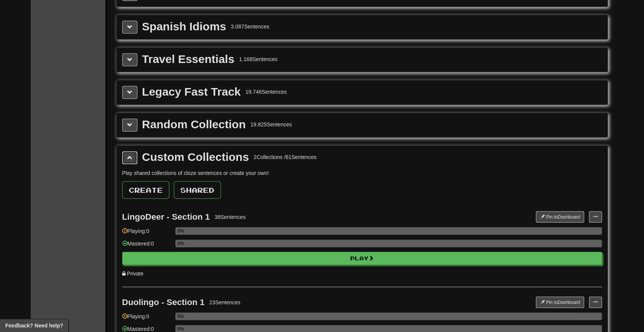  Describe the element at coordinates (362, 173) in the screenshot. I see `p: Play shared collections of cloze sentences or create your own!` at that location.